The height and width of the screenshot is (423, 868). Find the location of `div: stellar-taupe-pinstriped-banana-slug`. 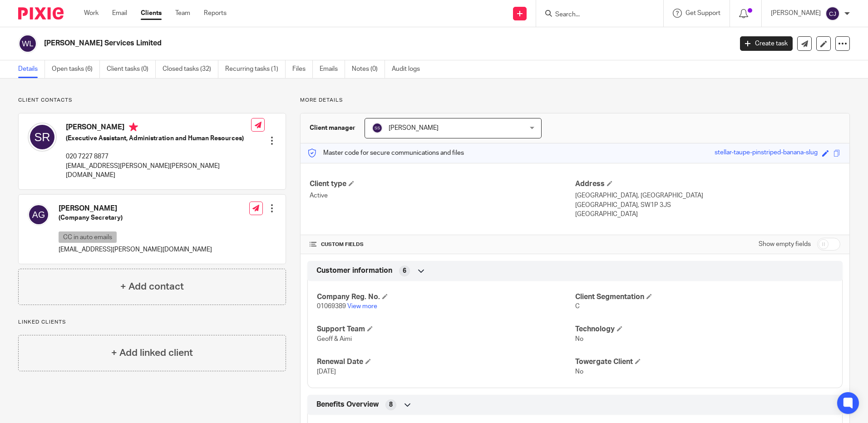

div: stellar-taupe-pinstriped-banana-slug is located at coordinates (766, 153).